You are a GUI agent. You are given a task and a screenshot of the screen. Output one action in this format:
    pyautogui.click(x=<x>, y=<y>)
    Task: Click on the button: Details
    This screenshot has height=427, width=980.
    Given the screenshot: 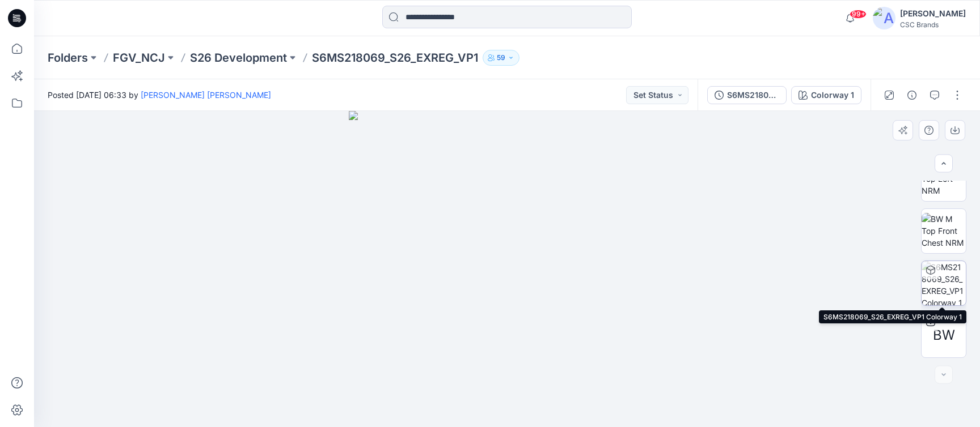 What is the action you would take?
    pyautogui.click(x=912, y=96)
    